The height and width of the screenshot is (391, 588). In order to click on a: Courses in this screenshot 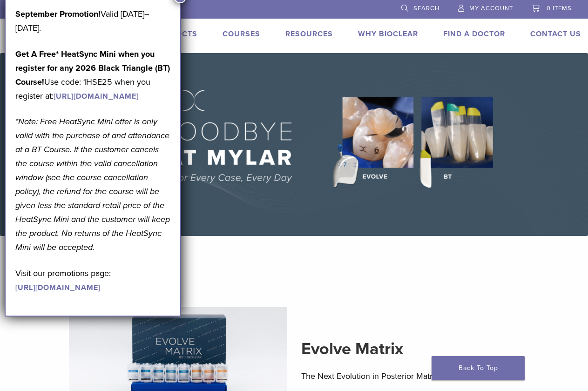, I will do `click(242, 34)`.